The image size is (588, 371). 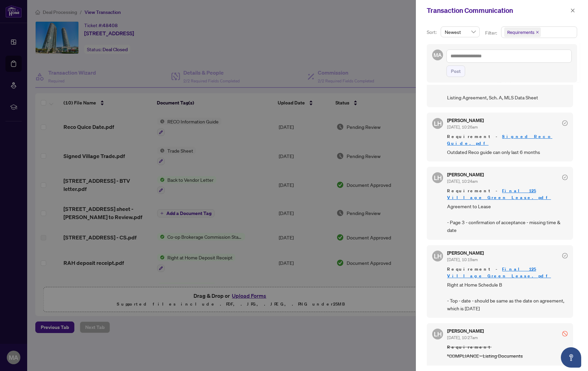 What do you see at coordinates (565, 334) in the screenshot?
I see `span: stop` at bounding box center [565, 334].